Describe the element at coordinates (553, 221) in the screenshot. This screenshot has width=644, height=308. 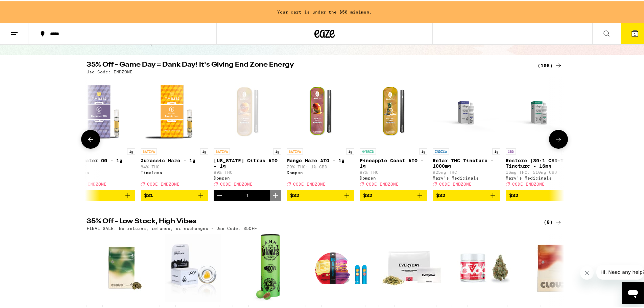
I see `div: (8)` at that location.